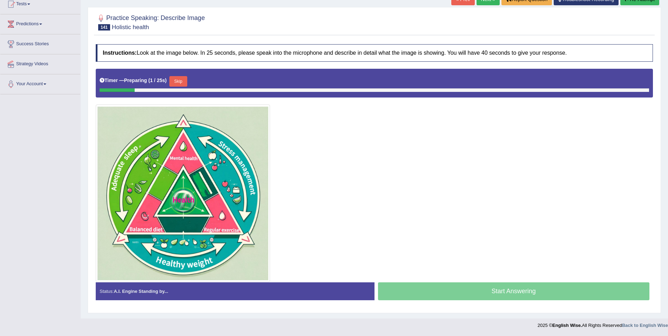 Image resolution: width=668 pixels, height=336 pixels. I want to click on a: Strategy Videos, so click(40, 63).